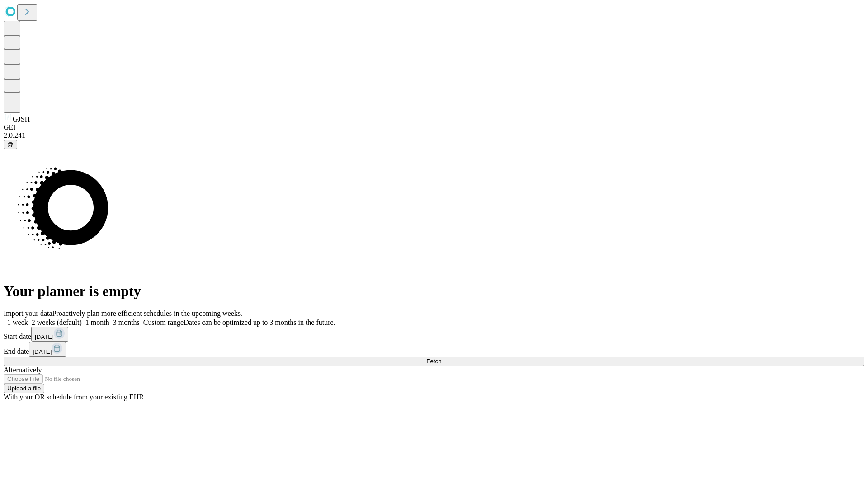  Describe the element at coordinates (434, 349) in the screenshot. I see `div: End date` at that location.